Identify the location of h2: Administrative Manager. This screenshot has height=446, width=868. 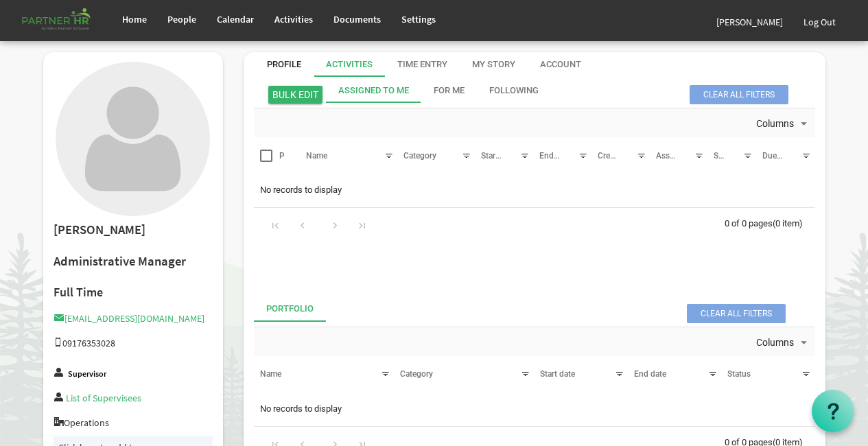
(133, 262).